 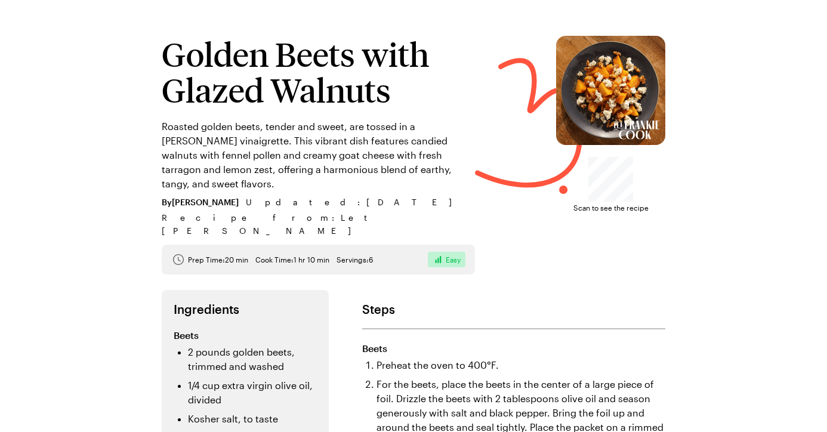 I want to click on li: 2 pounds golden beets, trimmed and washed, so click(x=252, y=359).